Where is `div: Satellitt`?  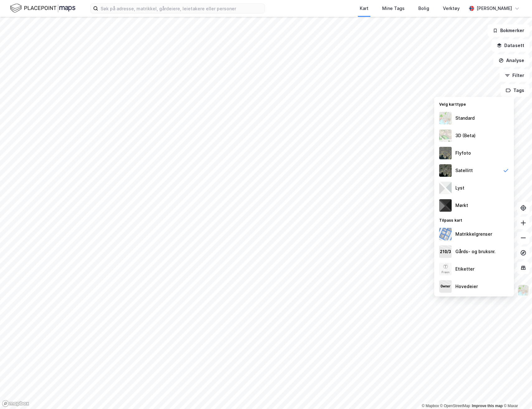 div: Satellitt is located at coordinates (464, 171).